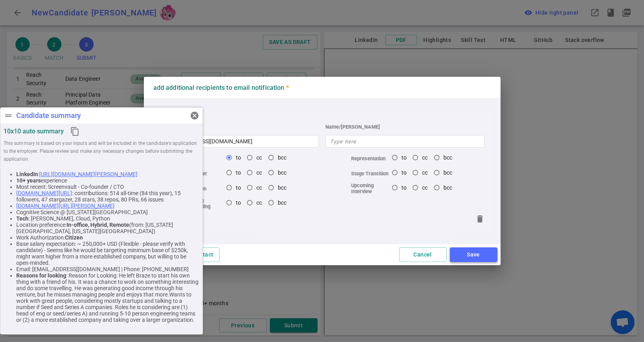 Image resolution: width=644 pixels, height=342 pixels. I want to click on h3: Rejection, so click(205, 188).